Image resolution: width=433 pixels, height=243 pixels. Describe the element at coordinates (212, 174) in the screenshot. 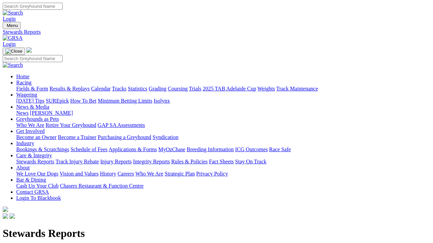

I see `a: Privacy Policy` at that location.